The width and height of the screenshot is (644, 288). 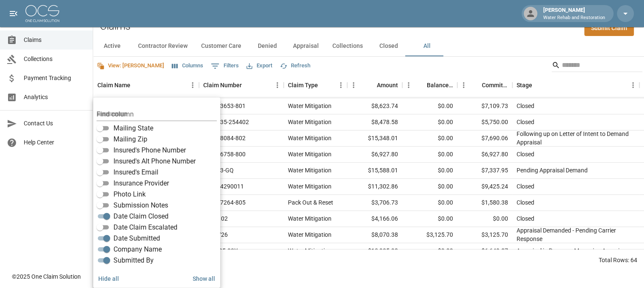 I want to click on button: Select columns, so click(x=187, y=65).